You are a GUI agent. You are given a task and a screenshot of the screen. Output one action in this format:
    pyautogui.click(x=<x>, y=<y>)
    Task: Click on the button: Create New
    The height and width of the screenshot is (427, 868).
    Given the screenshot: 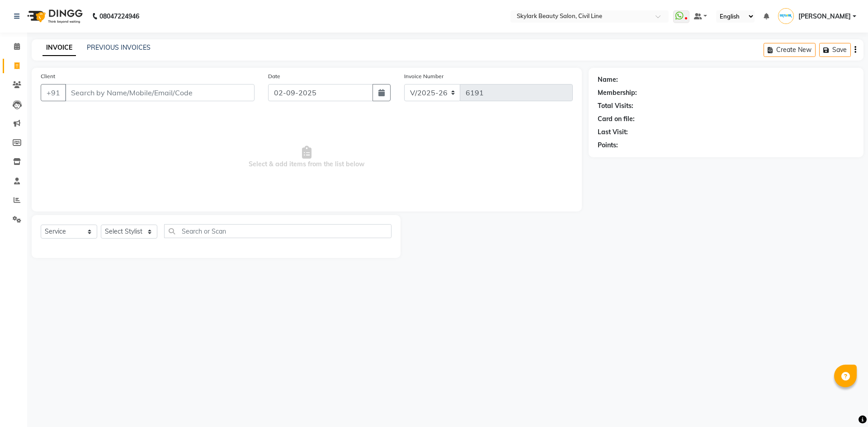 What is the action you would take?
    pyautogui.click(x=790, y=50)
    